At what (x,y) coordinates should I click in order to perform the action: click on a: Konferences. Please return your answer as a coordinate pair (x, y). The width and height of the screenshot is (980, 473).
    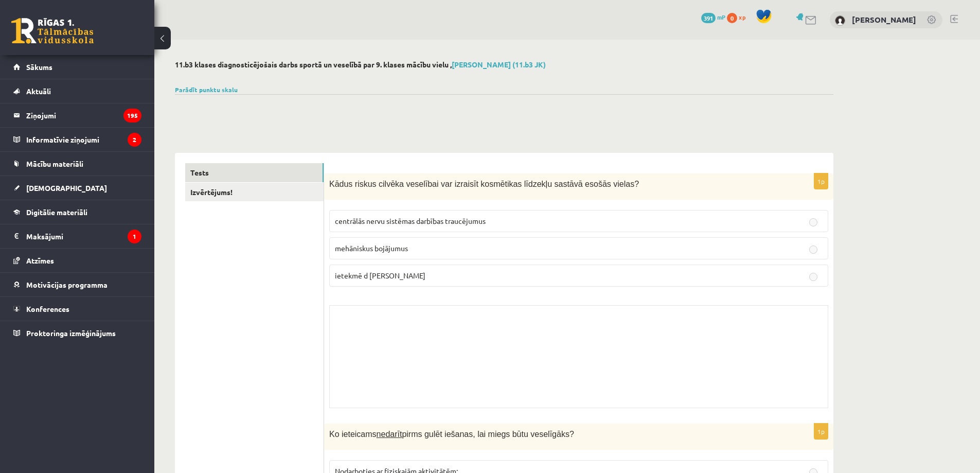
    Looking at the image, I should click on (77, 308).